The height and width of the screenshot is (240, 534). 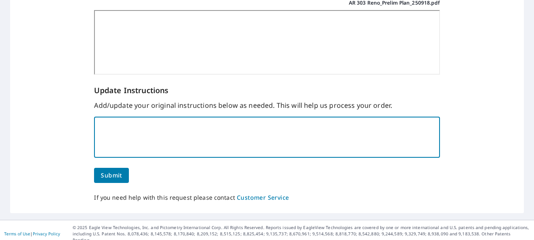 What do you see at coordinates (111, 176) in the screenshot?
I see `span: Submit` at bounding box center [111, 176].